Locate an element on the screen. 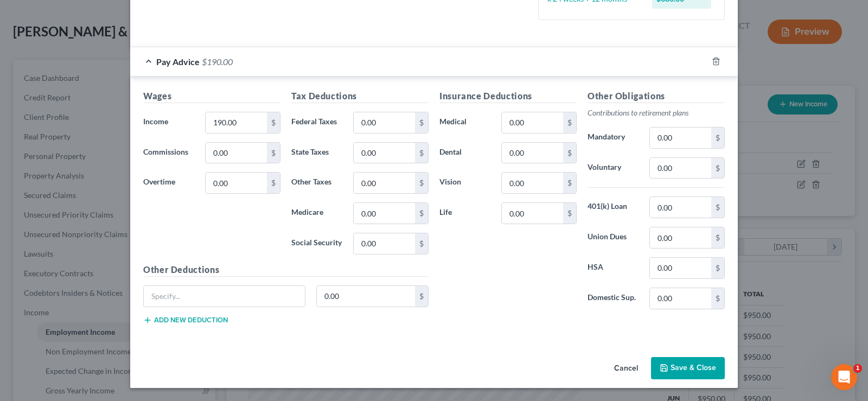 Image resolution: width=868 pixels, height=401 pixels. h5: Tax Deductions is located at coordinates (359, 96).